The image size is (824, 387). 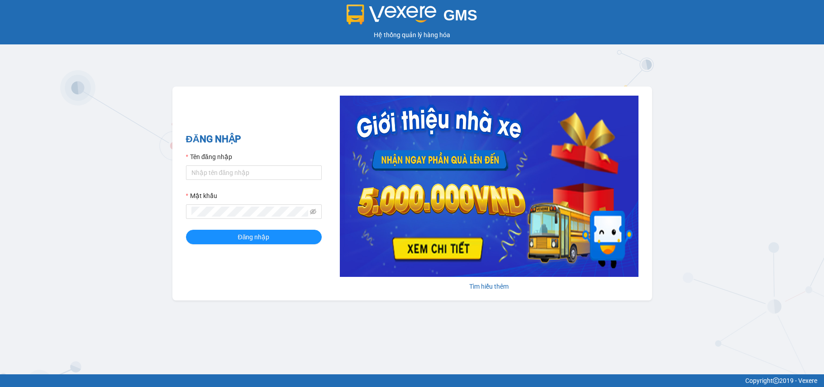 I want to click on span: copyright, so click(x=776, y=380).